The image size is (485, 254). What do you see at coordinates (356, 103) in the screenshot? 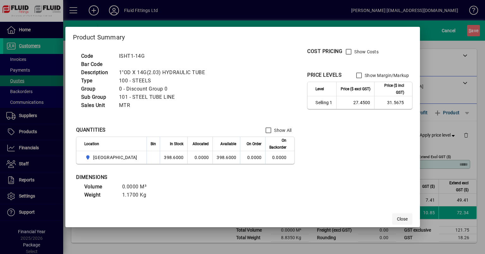
I see `td: 27.4500` at bounding box center [356, 103].